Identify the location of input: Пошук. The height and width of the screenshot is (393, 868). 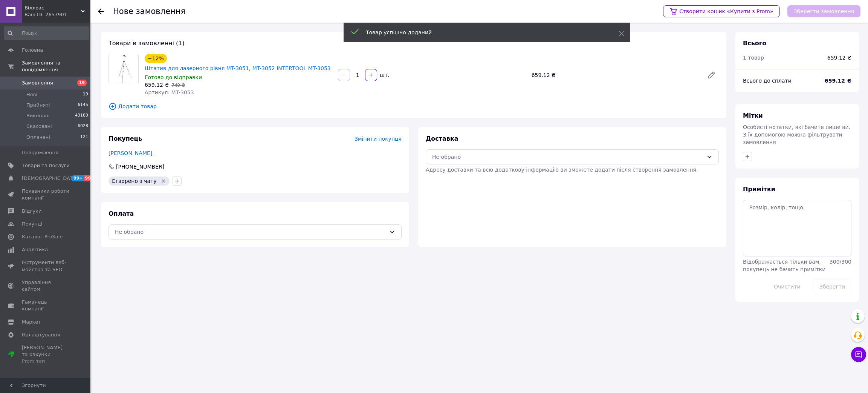
(46, 33).